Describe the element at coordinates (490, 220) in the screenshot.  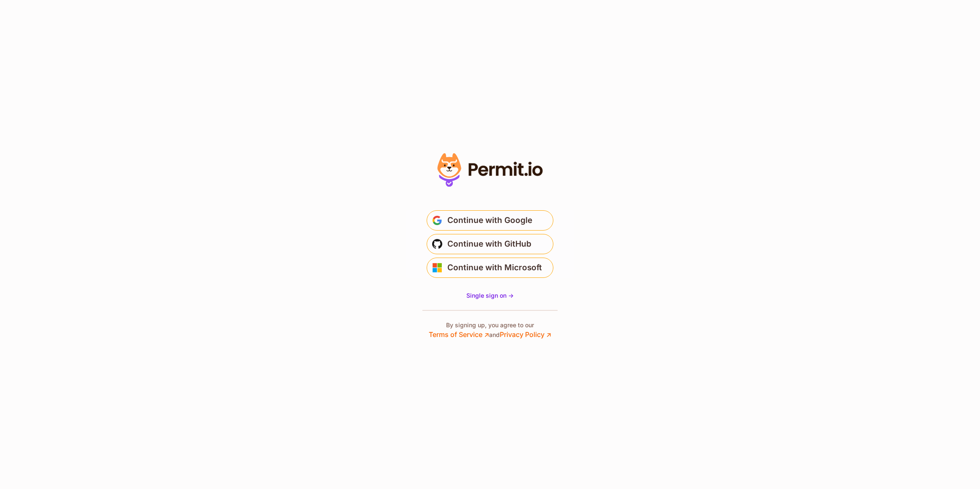
I see `button: Continue with Google` at that location.